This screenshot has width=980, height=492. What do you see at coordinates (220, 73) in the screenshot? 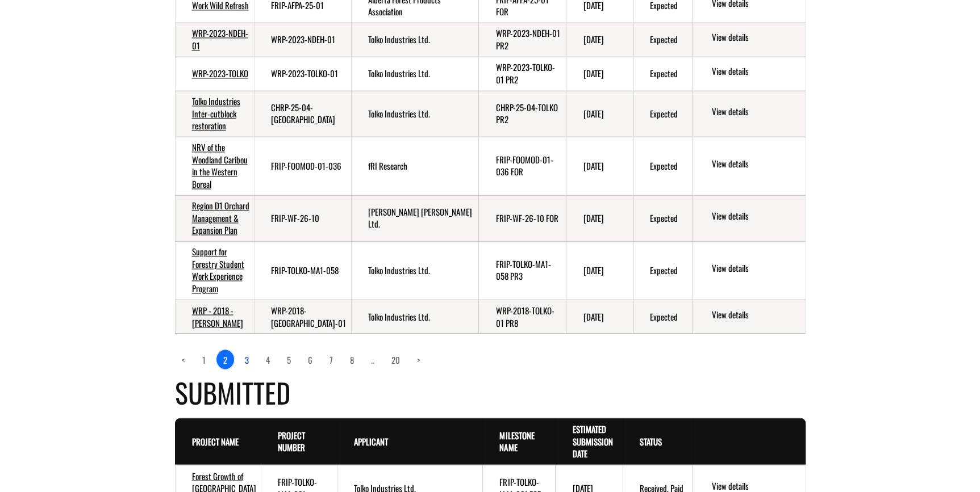
I see `a: WRP-2023-TOLKO` at bounding box center [220, 73].